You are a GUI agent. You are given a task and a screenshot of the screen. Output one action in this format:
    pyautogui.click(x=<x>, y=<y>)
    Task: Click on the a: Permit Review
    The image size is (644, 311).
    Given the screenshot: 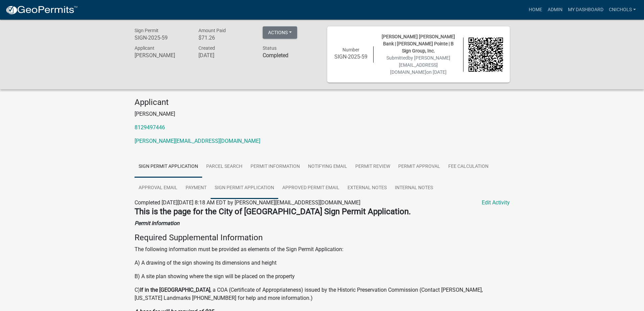 What is the action you would take?
    pyautogui.click(x=373, y=167)
    